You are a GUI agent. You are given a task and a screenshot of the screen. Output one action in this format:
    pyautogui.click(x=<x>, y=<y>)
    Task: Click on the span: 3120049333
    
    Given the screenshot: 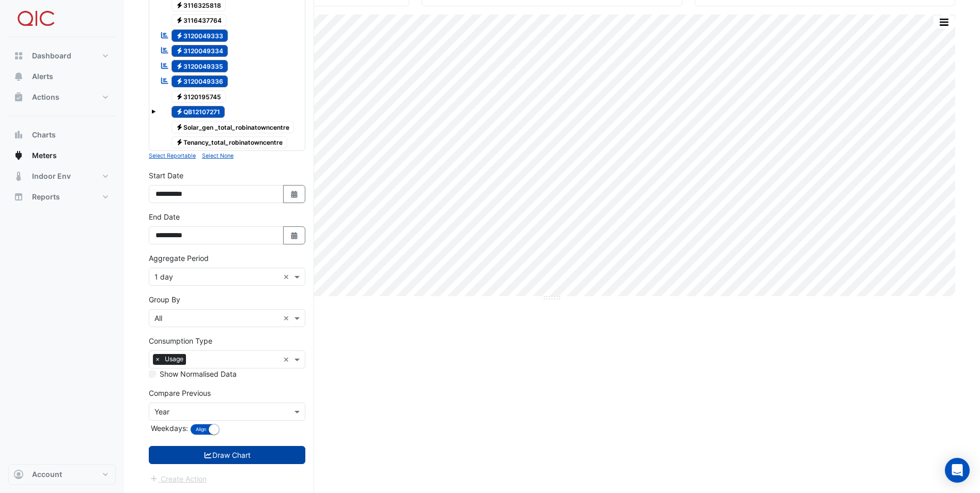 What is the action you would take?
    pyautogui.click(x=200, y=36)
    